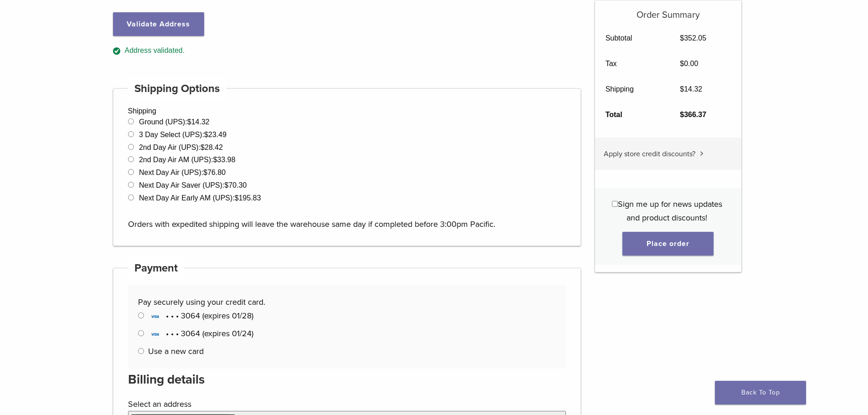 The image size is (868, 415). Describe the element at coordinates (347, 379) in the screenshot. I see `h3: Billing details` at that location.